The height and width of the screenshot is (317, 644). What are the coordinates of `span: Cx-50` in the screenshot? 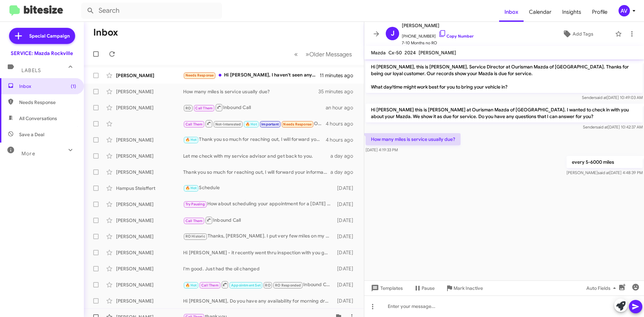 It's located at (395, 52).